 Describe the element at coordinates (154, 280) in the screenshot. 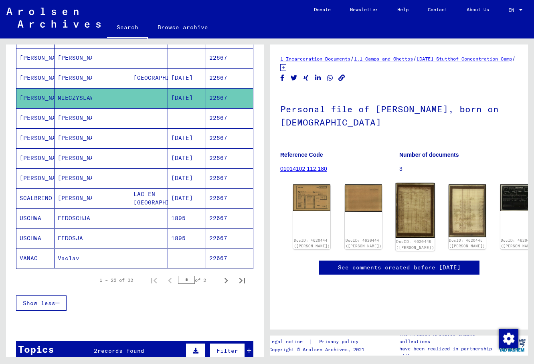

I see `button: First page` at that location.